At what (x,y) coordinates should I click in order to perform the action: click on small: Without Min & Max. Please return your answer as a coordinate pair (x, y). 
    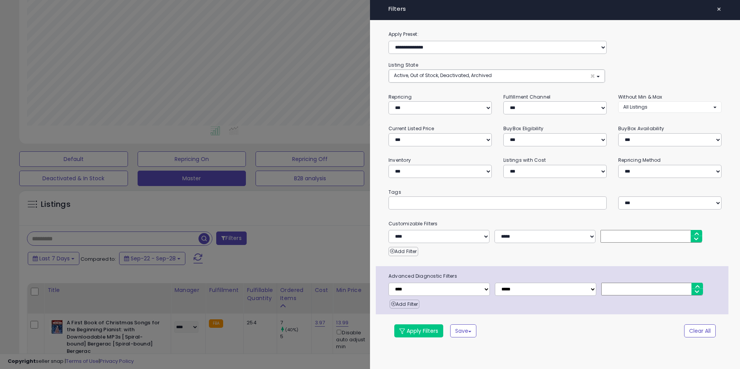
    Looking at the image, I should click on (640, 97).